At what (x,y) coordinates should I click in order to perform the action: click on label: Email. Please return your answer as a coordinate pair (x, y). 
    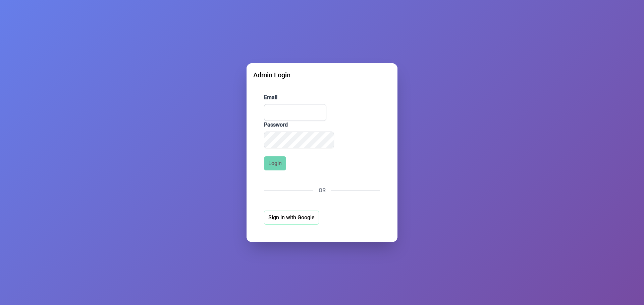
    Looking at the image, I should click on (322, 97).